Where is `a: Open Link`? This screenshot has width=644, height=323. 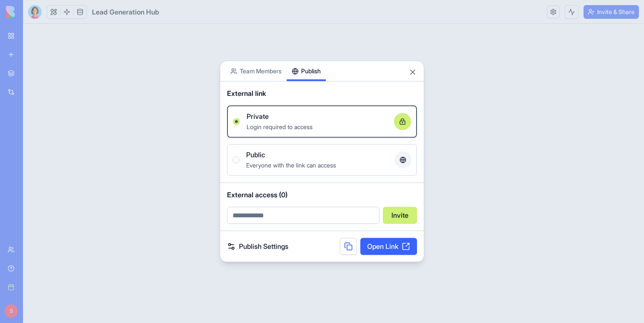
a: Open Link is located at coordinates (388, 247).